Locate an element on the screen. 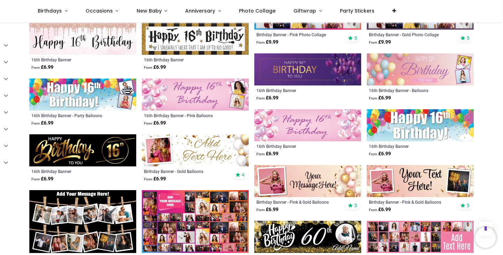  span: Giftwrap is located at coordinates (304, 11).